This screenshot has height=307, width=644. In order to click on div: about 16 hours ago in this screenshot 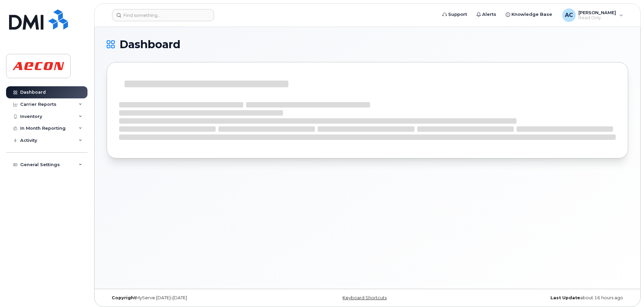, I will do `click(541, 298)`.